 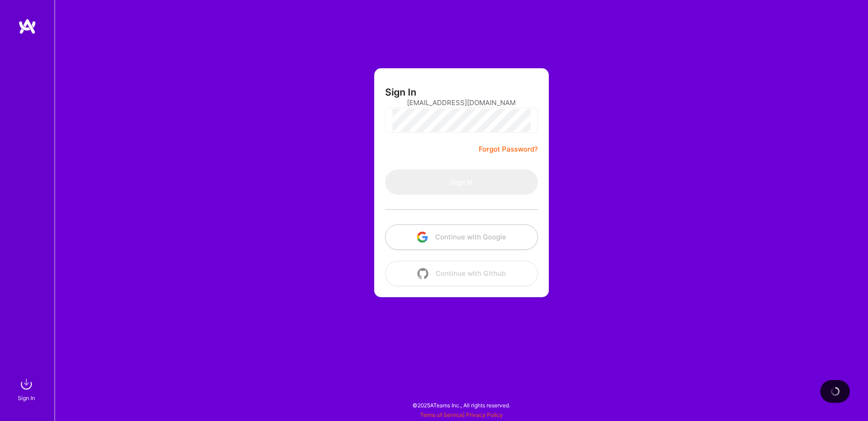 What do you see at coordinates (462, 182) in the screenshot?
I see `button: Sign In` at bounding box center [462, 182].